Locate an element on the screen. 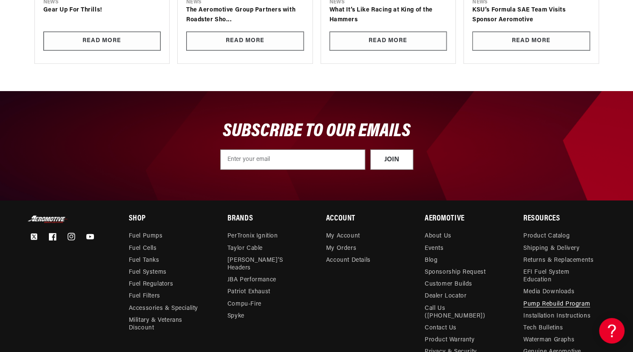  a: JBA Performance is located at coordinates (252, 280).